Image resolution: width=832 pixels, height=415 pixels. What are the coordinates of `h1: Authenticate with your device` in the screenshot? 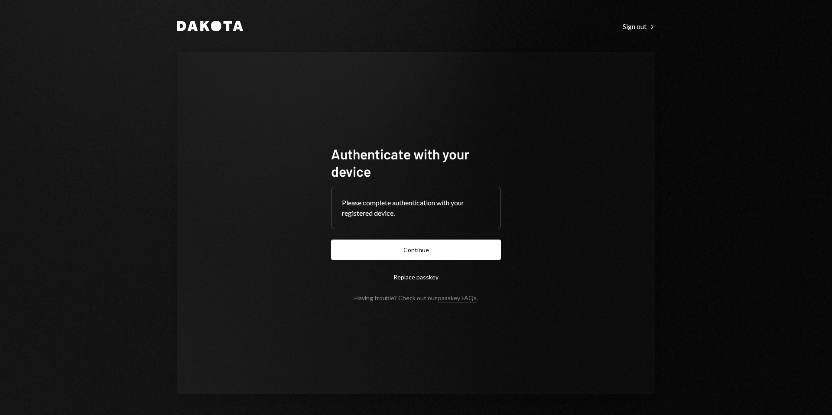 It's located at (416, 163).